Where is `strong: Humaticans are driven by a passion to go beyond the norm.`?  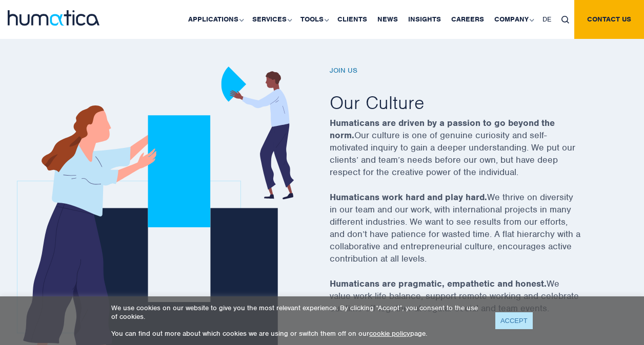
strong: Humaticans are driven by a passion to go beyond the norm. is located at coordinates (442, 129).